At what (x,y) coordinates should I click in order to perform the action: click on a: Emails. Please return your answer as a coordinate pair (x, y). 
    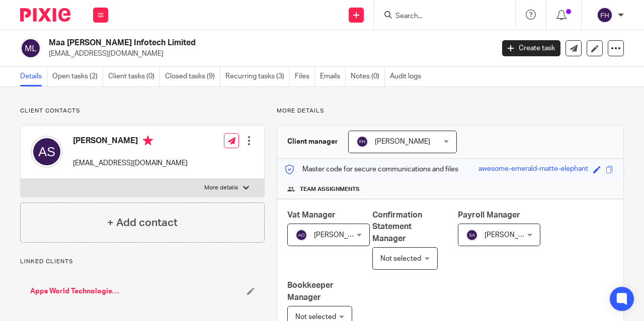
    Looking at the image, I should click on (332, 77).